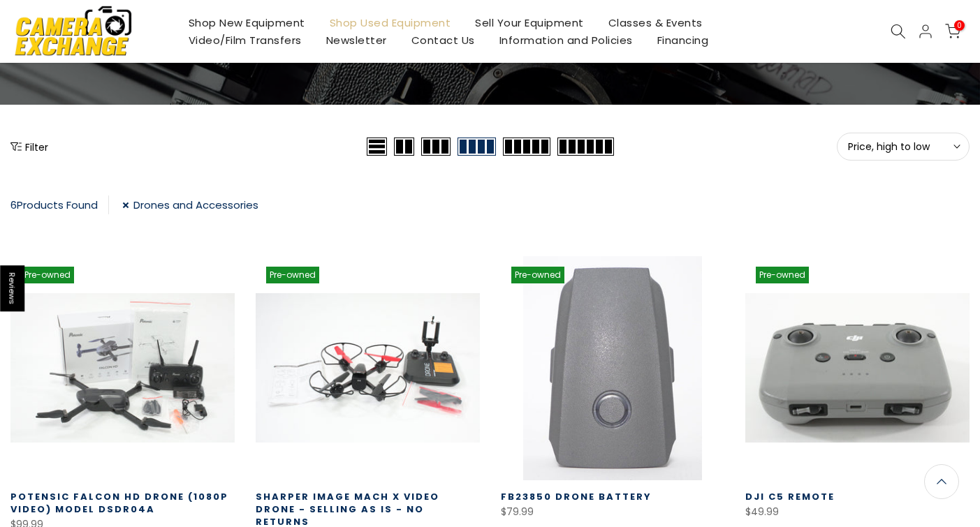 This screenshot has width=980, height=527. I want to click on a: Sell Your Equipment, so click(529, 22).